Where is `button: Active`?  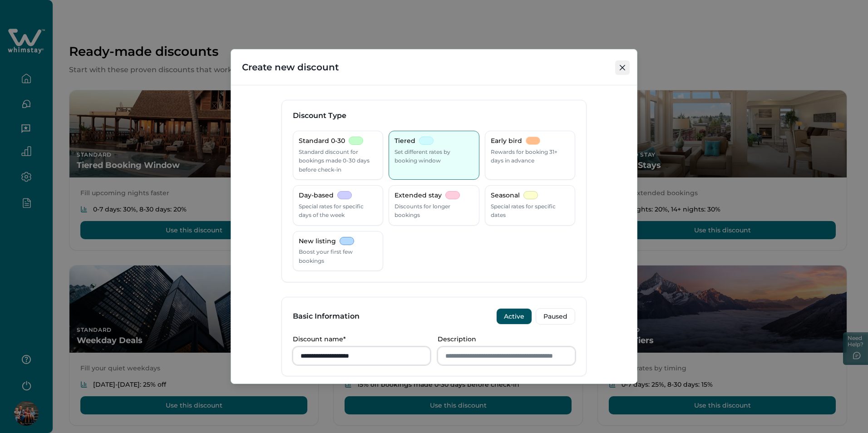
button: Active is located at coordinates (514, 316).